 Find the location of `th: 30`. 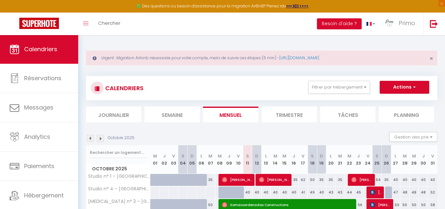

th: 30 is located at coordinates (423, 159).